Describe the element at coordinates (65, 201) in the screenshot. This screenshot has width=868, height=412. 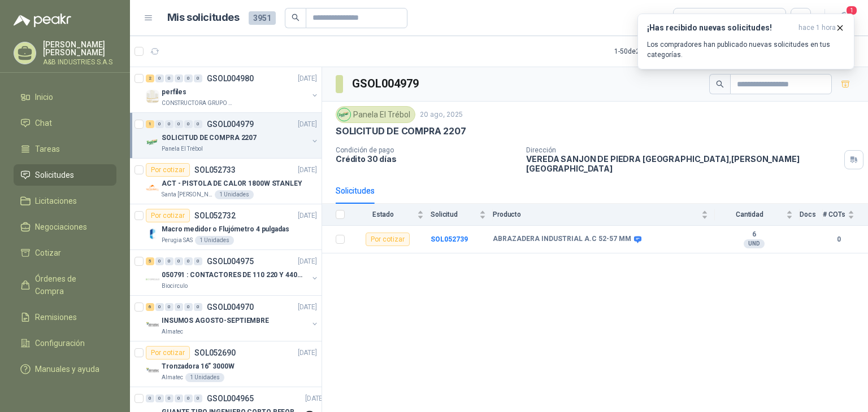
I see `a: Licitaciones` at that location.